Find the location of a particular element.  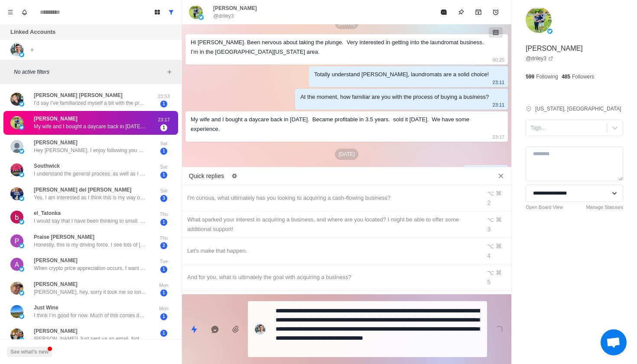

p: 23:11 is located at coordinates (499, 105).